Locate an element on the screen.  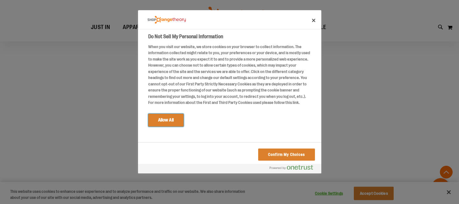
h3: Manage Consent Preferences is located at coordinates (230, 142).